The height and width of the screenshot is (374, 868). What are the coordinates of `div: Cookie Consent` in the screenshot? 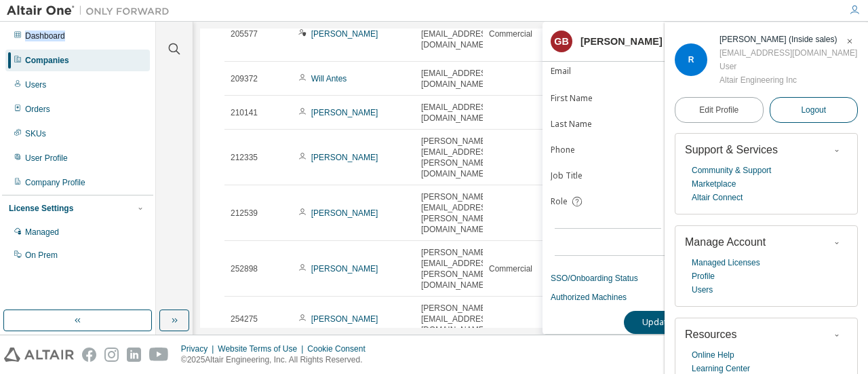 It's located at (339, 349).